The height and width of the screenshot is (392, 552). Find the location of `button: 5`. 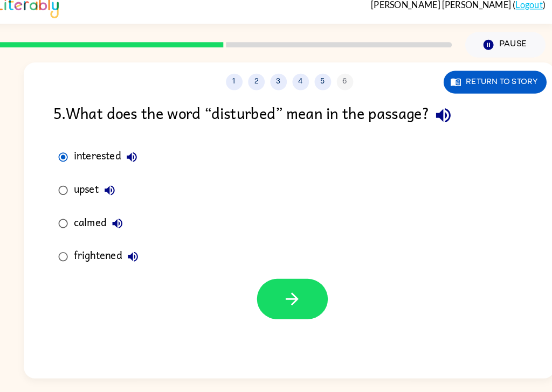

button: 5 is located at coordinates (326, 90).